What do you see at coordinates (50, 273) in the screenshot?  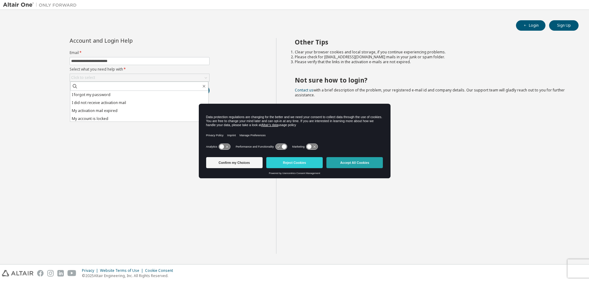 I see `img: instagram.svg` at bounding box center [50, 273].